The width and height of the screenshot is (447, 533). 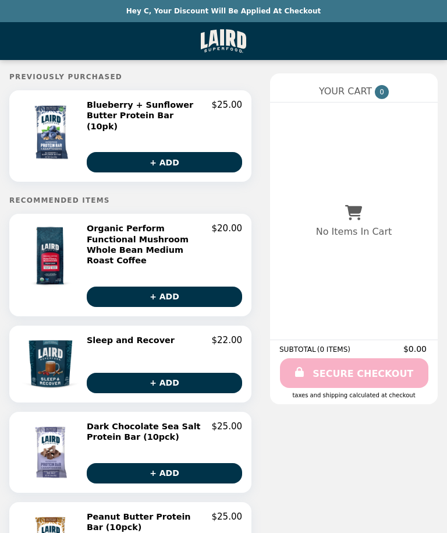 What do you see at coordinates (227, 340) in the screenshot?
I see `p: $22.00` at bounding box center [227, 340].